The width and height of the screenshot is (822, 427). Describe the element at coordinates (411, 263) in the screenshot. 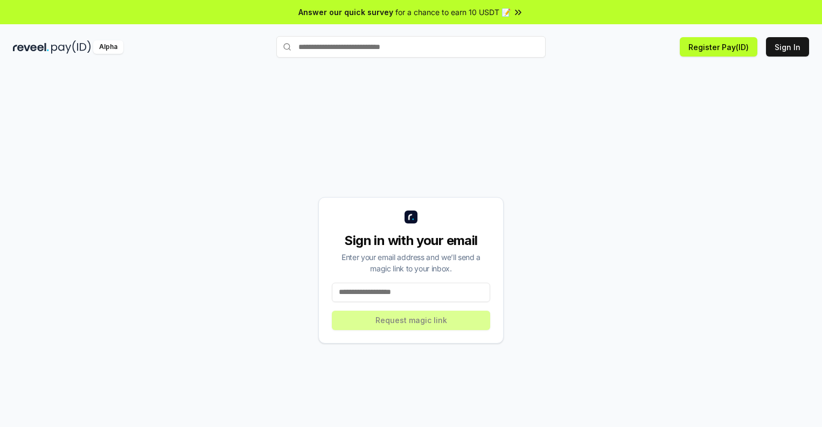

I see `div: Enter your email address and we’ll send a magic link to your inbox.` at that location.